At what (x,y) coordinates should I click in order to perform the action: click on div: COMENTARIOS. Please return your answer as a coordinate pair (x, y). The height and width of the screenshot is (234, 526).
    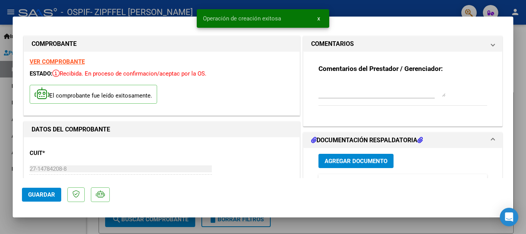
    Looking at the image, I should click on (403, 89).